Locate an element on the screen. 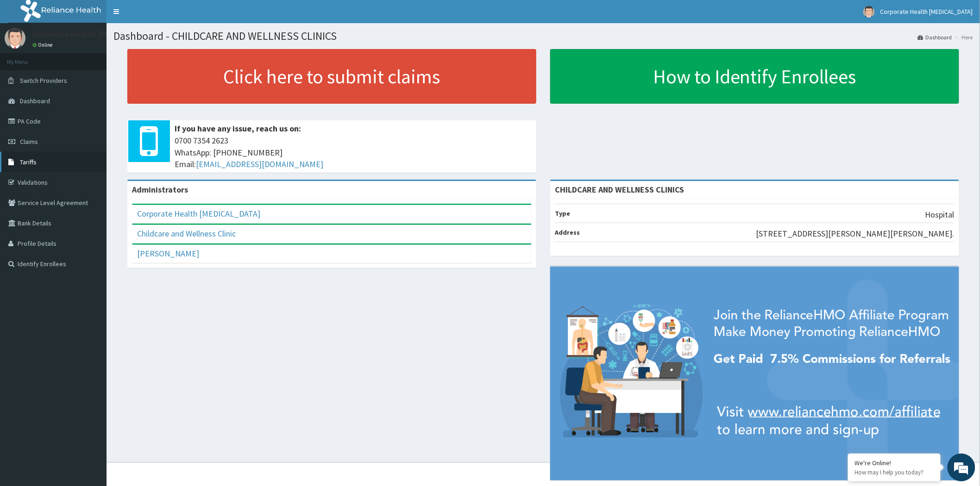  img: provider-team-banner.png is located at coordinates (754, 374).